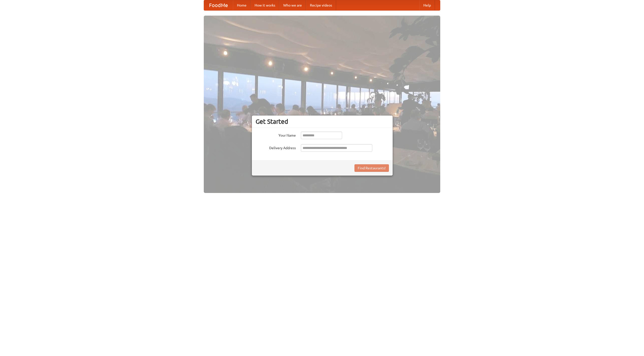 This screenshot has height=356, width=644. Describe the element at coordinates (276, 147) in the screenshot. I see `label: Delivery Address` at that location.